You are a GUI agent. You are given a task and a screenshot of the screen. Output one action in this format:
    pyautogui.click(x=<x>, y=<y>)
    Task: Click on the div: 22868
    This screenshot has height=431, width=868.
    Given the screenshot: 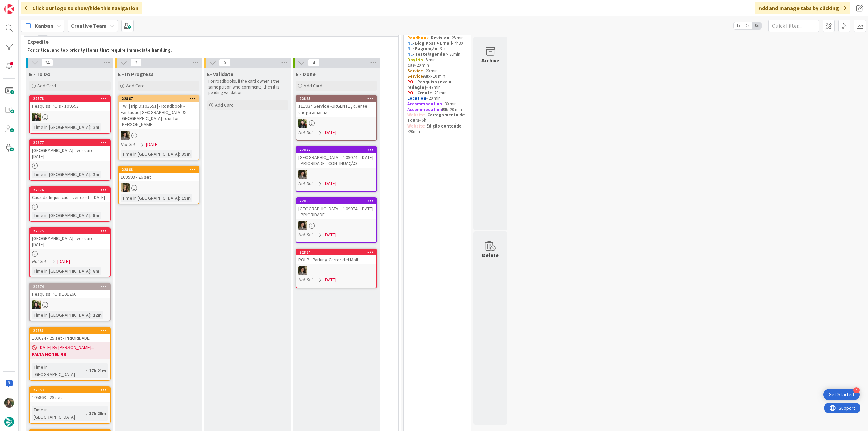 What is the action you would take?
    pyautogui.click(x=160, y=169)
    